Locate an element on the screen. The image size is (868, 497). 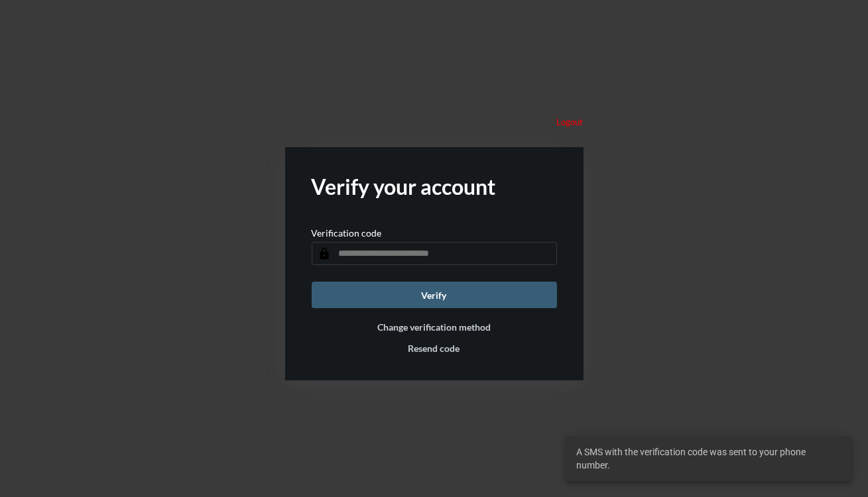
span: A SMS with the verification code was sent to your phone number. is located at coordinates (709, 459).